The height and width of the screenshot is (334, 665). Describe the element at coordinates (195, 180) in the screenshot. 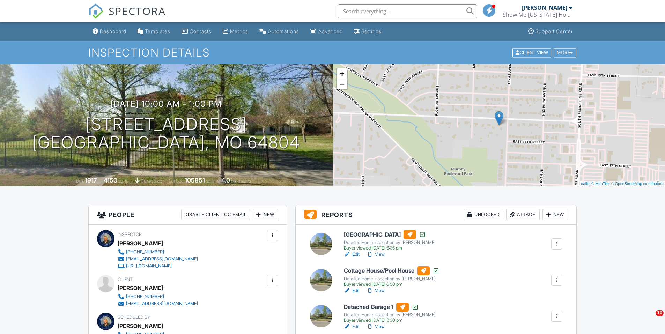

I see `div: 105851` at that location.